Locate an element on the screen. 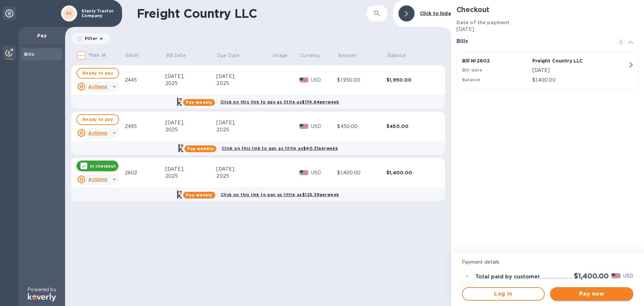 Image resolution: width=644 pixels, height=306 pixels. p: Mark all is located at coordinates (97, 55).